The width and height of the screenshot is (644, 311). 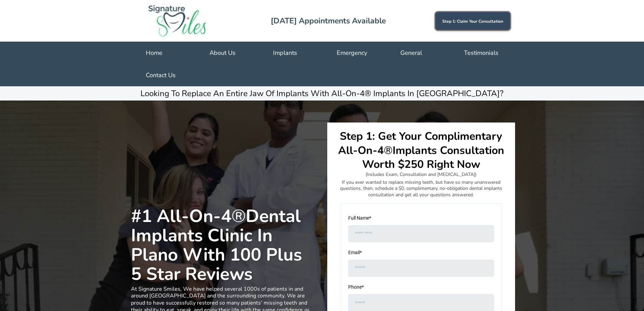 What do you see at coordinates (411, 53) in the screenshot?
I see `a: General` at bounding box center [411, 53].